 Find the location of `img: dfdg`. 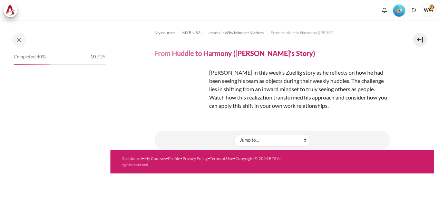

img: dfdg is located at coordinates (180, 94).